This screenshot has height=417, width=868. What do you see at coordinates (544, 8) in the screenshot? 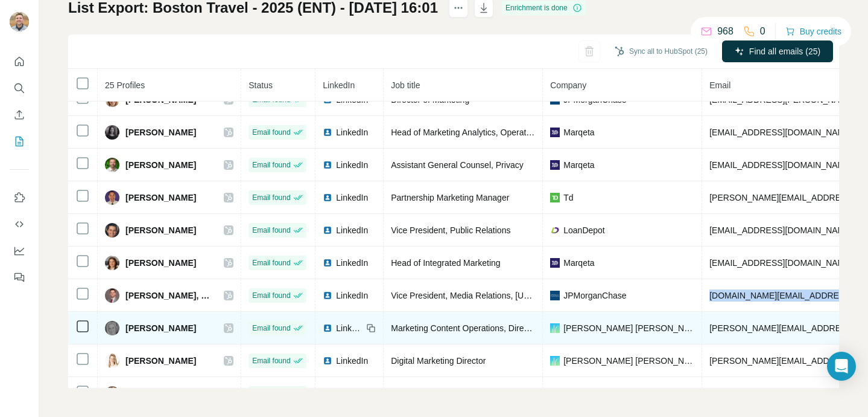
I see `div: Enrichment is done` at bounding box center [544, 8].